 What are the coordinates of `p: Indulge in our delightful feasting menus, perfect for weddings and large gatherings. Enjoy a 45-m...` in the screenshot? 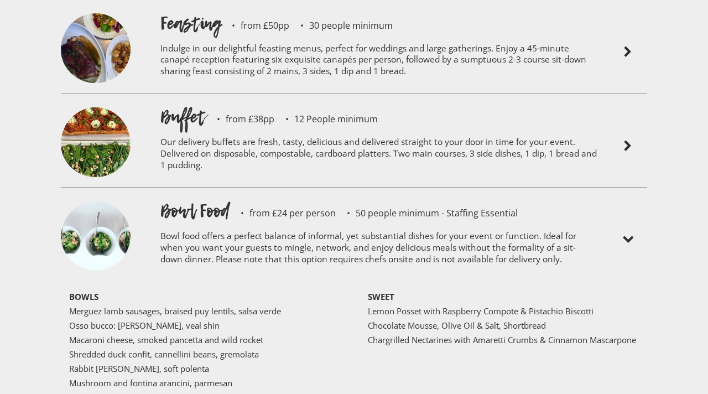 It's located at (379, 61).